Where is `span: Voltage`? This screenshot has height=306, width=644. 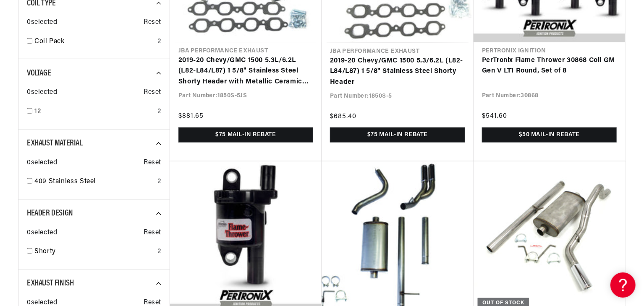 span: Voltage is located at coordinates (39, 73).